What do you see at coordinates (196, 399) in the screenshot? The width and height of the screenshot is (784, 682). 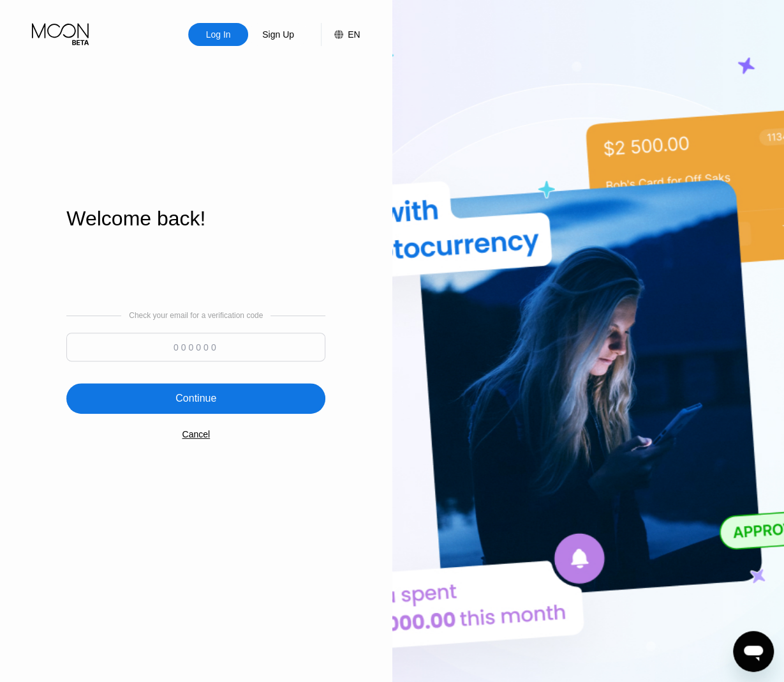 I see `div: Continue` at bounding box center [196, 399].